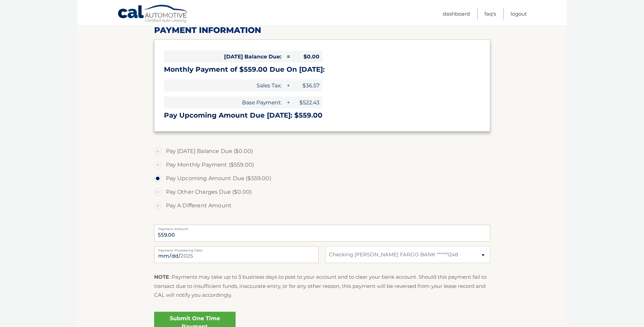 The image size is (644, 327). Describe the element at coordinates (490, 14) in the screenshot. I see `a: FAQ's` at that location.